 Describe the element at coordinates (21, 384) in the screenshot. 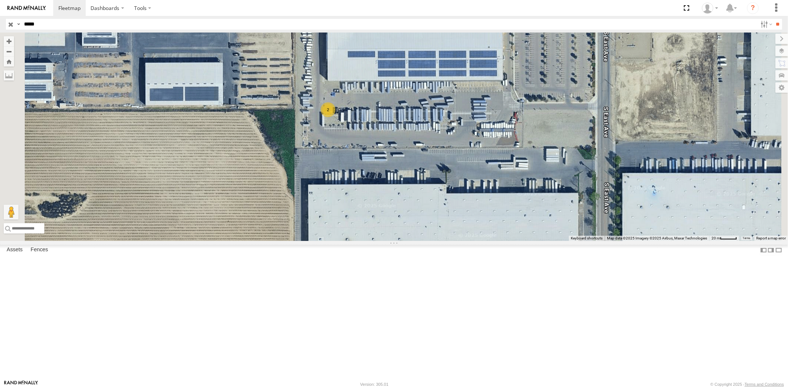

I see `a: Visit our Website` at that location.